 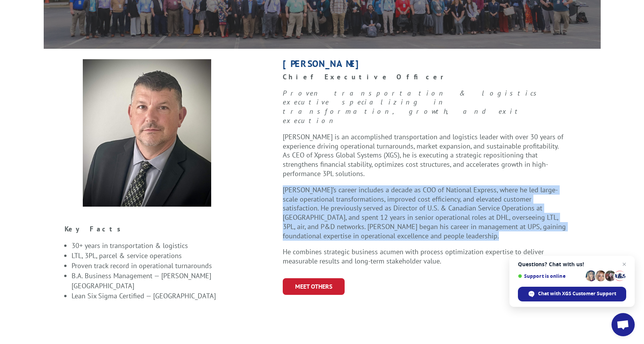 What do you see at coordinates (624, 264) in the screenshot?
I see `span: Close chat` at bounding box center [624, 264].